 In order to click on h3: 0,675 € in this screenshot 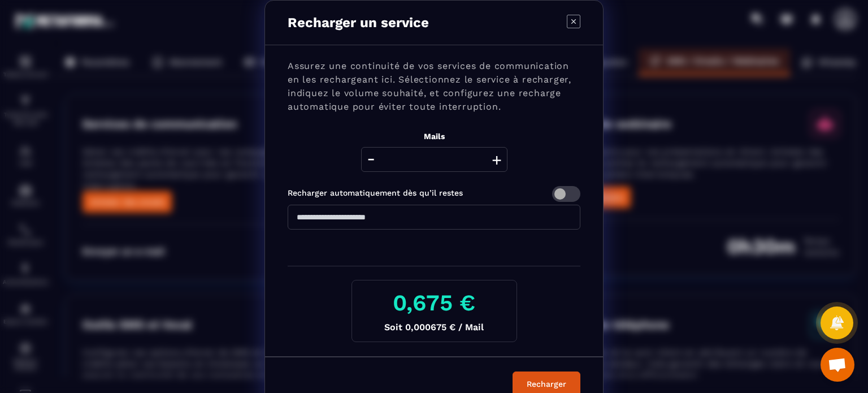, I will do `click(434, 303)`.